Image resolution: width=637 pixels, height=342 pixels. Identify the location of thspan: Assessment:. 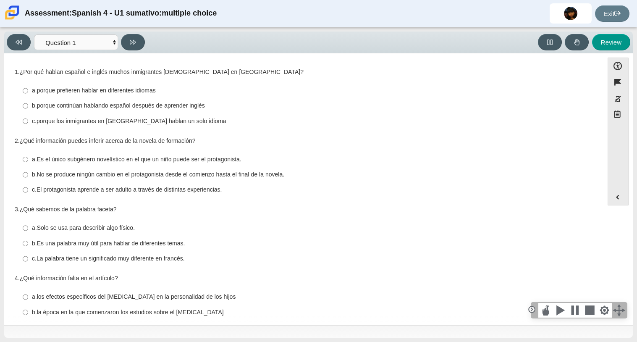
(48, 13).